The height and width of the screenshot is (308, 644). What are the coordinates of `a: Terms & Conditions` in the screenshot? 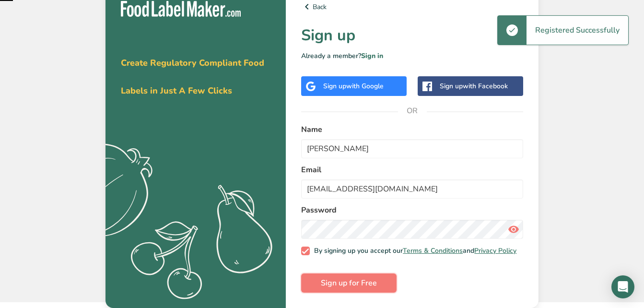 It's located at (432, 250).